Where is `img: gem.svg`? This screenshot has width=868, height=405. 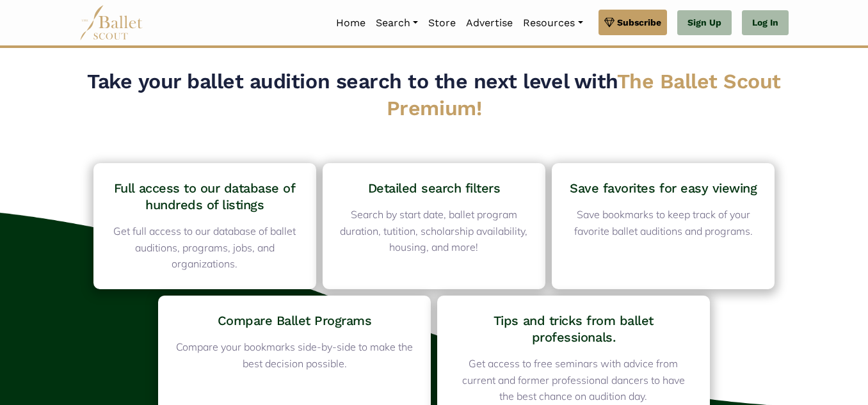
img: gem.svg is located at coordinates (609, 22).